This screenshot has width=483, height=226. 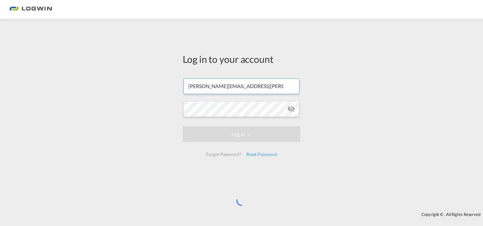 What do you see at coordinates (261, 155) in the screenshot?
I see `div: Reset Password` at bounding box center [261, 155].